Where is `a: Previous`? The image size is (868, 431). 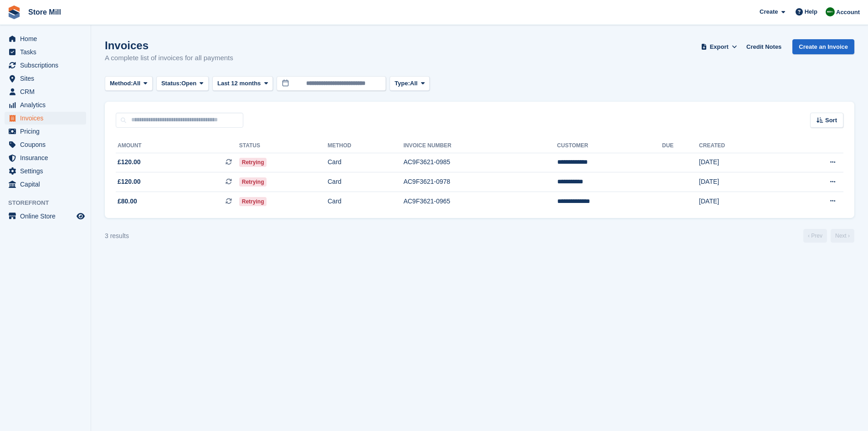 a: Previous is located at coordinates (815, 236).